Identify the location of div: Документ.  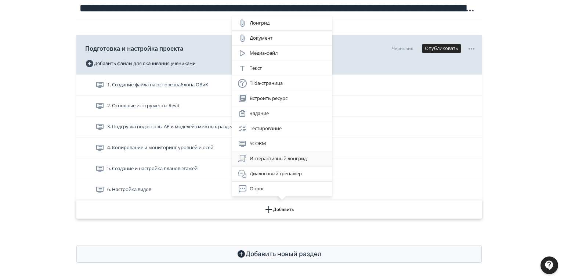
(282, 38).